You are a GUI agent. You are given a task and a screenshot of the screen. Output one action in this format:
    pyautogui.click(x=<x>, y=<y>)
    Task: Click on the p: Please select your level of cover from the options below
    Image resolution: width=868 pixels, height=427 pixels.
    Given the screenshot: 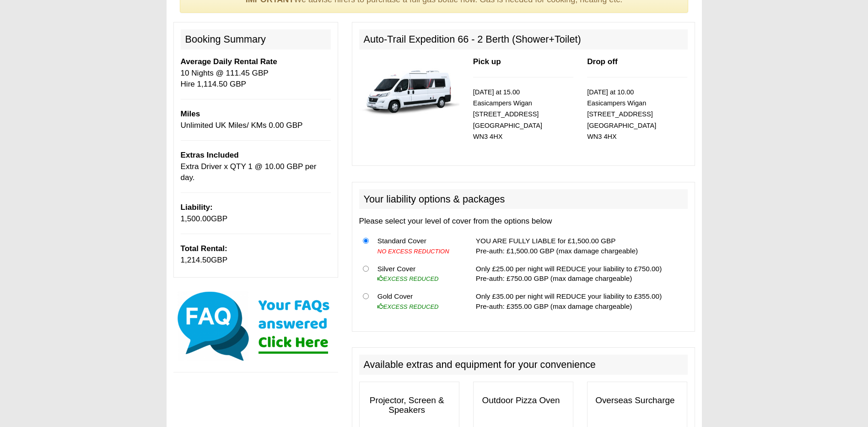 What is the action you would take?
    pyautogui.click(x=524, y=221)
    